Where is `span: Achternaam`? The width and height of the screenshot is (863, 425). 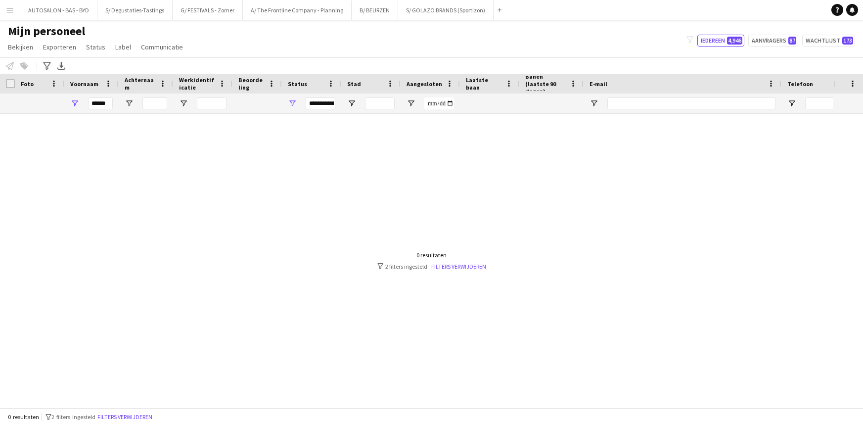 span: Achternaam is located at coordinates (140, 84).